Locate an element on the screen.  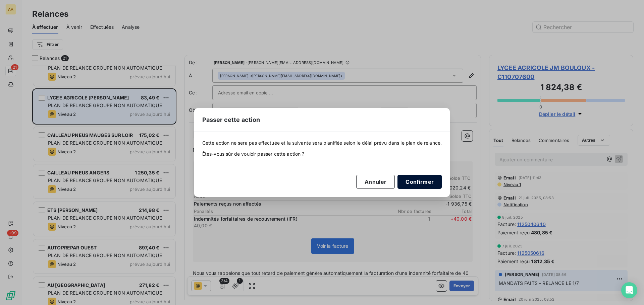
button: Annuler is located at coordinates (375, 182).